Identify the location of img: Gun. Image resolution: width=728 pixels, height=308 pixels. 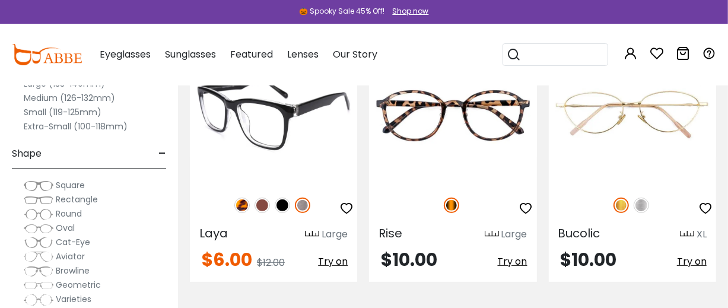
(303, 205).